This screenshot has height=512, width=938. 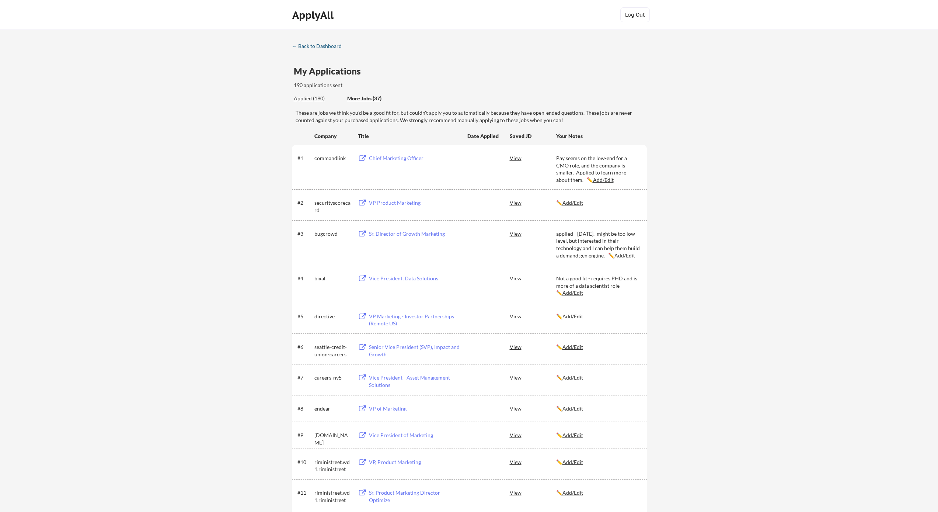 What do you see at coordinates (305, 316) in the screenshot?
I see `div: #5` at bounding box center [305, 316].